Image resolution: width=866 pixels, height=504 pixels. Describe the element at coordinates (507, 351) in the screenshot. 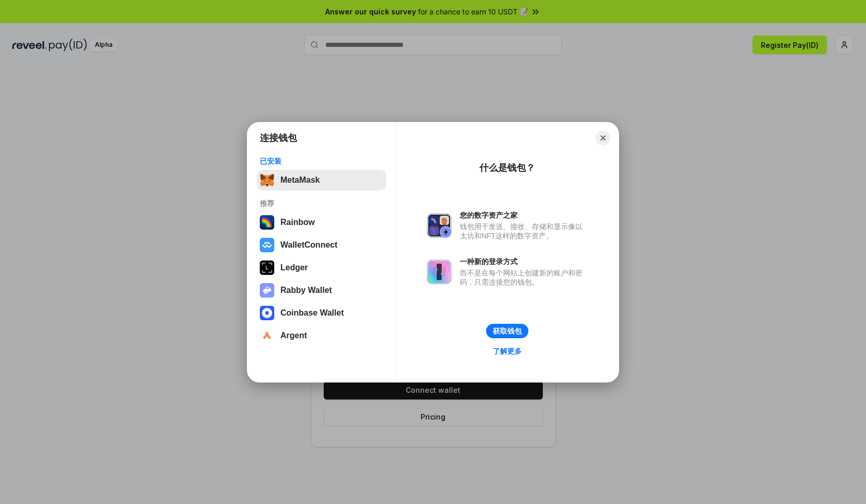

I see `div: 了解更多` at that location.